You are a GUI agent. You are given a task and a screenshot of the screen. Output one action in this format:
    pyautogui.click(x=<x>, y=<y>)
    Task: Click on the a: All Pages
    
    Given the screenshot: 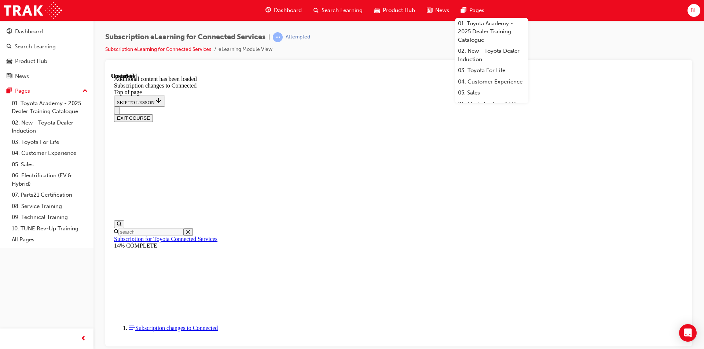 What is the action you would take?
    pyautogui.click(x=49, y=240)
    